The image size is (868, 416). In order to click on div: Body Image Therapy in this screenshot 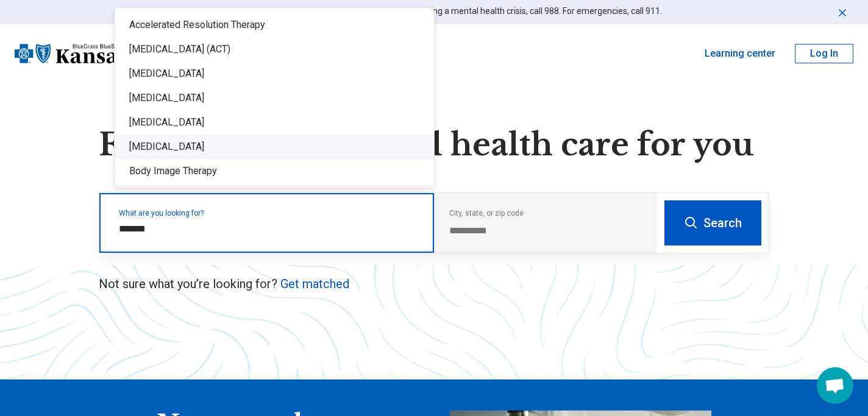, I will do `click(274, 171)`.